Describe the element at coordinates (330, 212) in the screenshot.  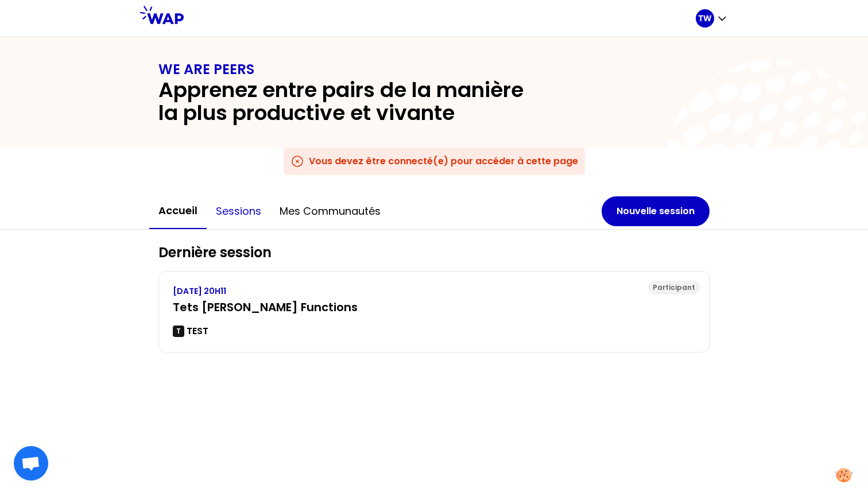
I see `button: Mes communautés` at that location.